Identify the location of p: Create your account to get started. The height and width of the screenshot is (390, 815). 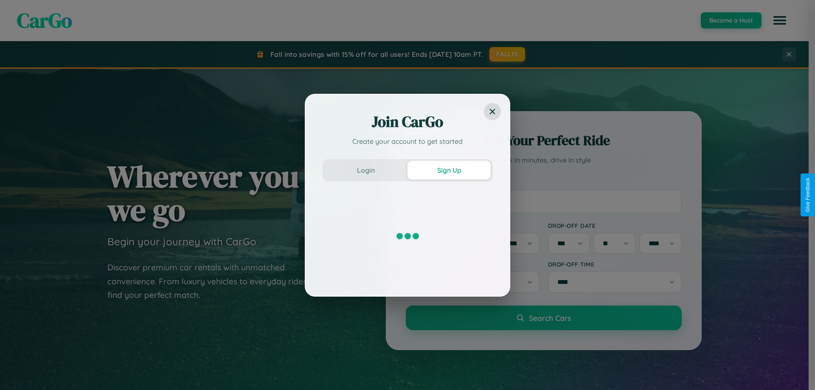
(408, 141).